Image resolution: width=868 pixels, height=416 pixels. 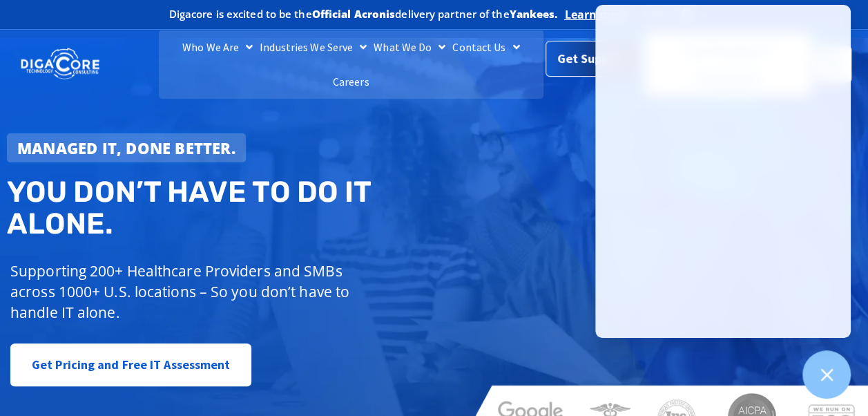 What do you see at coordinates (351, 81) in the screenshot?
I see `a: Careers` at bounding box center [351, 81].